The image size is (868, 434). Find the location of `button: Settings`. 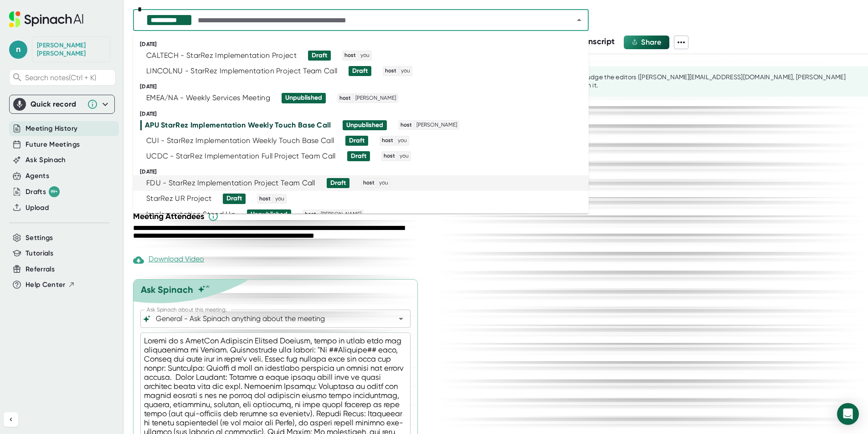

button: Settings is located at coordinates (39, 238).